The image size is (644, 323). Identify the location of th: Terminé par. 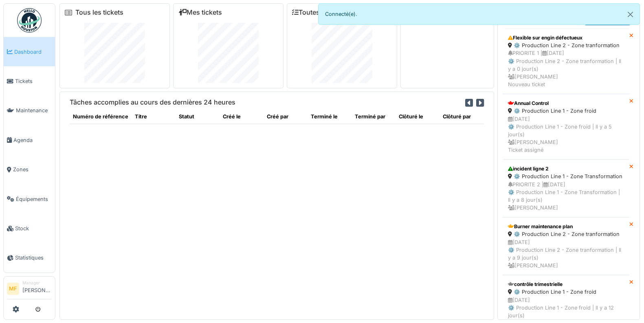
(373, 117).